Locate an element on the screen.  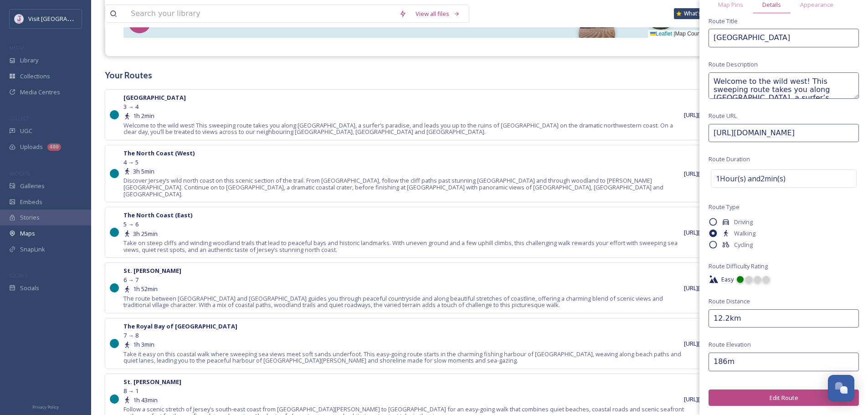
span: 5 → 6 is located at coordinates (131, 224).